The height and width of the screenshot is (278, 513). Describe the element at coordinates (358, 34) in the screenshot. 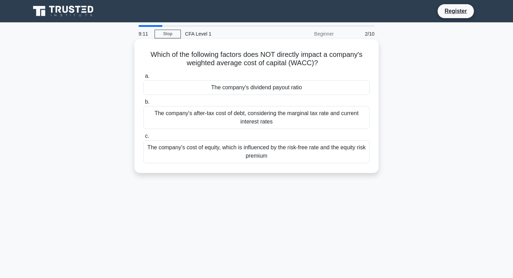

I see `div: 2/10` at that location.